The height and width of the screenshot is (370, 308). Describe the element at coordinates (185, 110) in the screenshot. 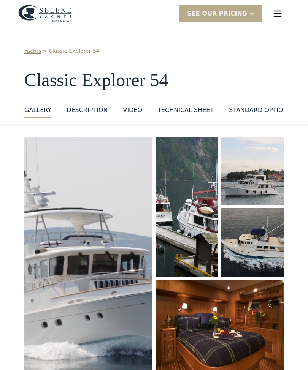

I see `div: Technical sheet` at that location.